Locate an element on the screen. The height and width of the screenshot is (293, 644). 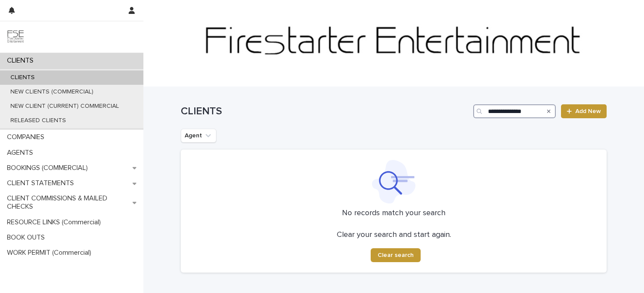
p: Clear your search and start again. is located at coordinates (393, 235).